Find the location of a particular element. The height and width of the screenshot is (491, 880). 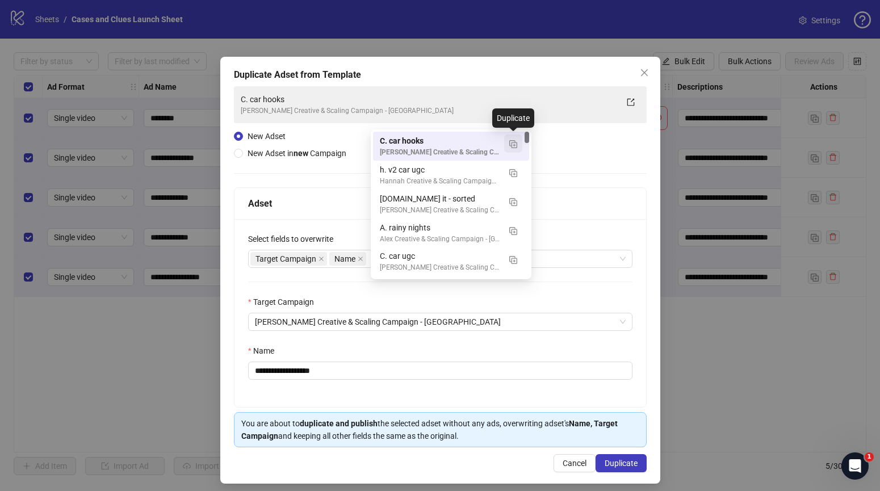

div: Duplicate Adset from Template is located at coordinates (440, 75).